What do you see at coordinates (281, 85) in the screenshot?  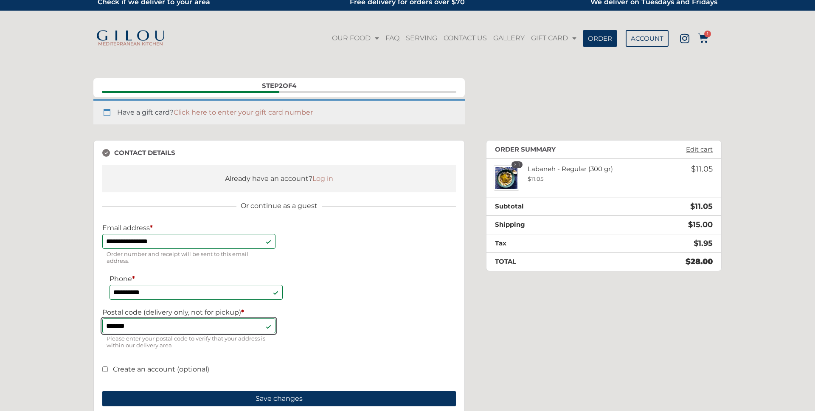 I see `span: 2` at bounding box center [281, 85].